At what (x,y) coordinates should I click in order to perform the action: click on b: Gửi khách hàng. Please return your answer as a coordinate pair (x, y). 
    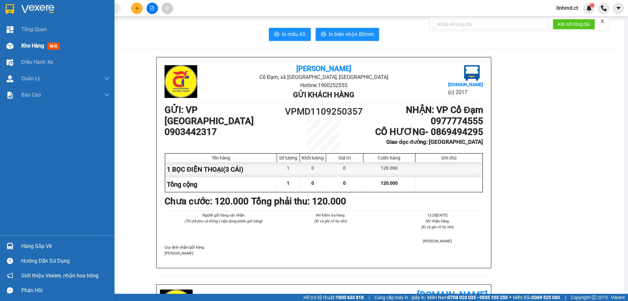
    Looking at the image, I should click on (324, 95).